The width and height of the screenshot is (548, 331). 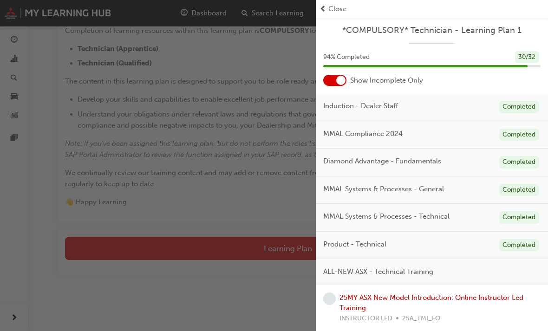 What do you see at coordinates (355, 244) in the screenshot?
I see `span: Product - Technical` at bounding box center [355, 244].